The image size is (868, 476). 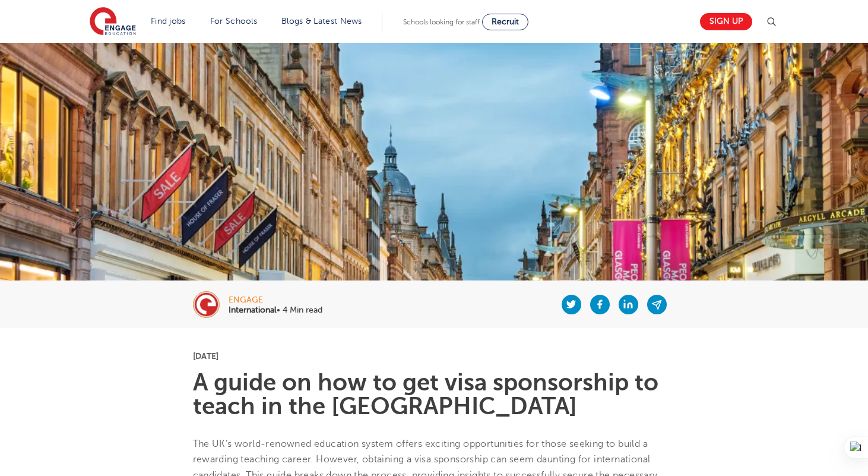 What do you see at coordinates (276, 300) in the screenshot?
I see `div: engage` at bounding box center [276, 300].